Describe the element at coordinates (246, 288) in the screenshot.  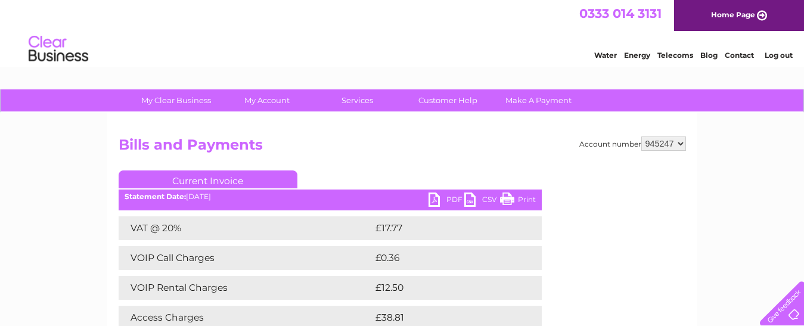
I see `td: VOIP Rental Charges` at that location.